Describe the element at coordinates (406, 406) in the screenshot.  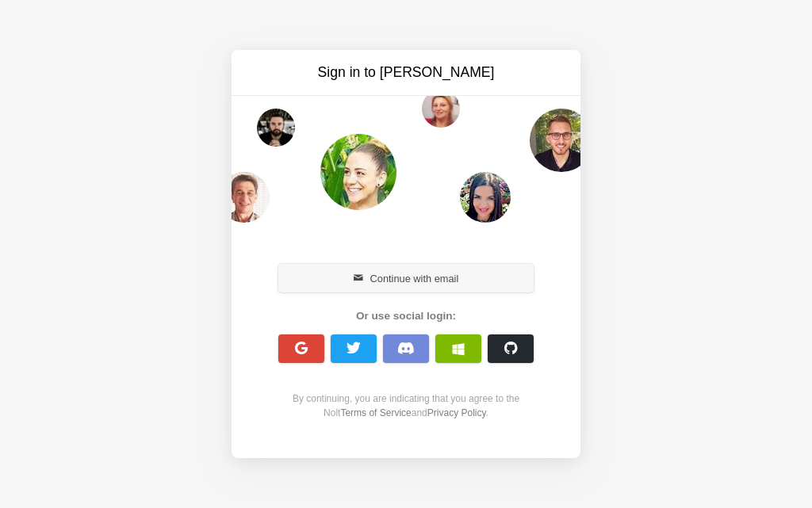
I see `div: By continuing, you are indicating that you agree to the Nolt and .` at that location.